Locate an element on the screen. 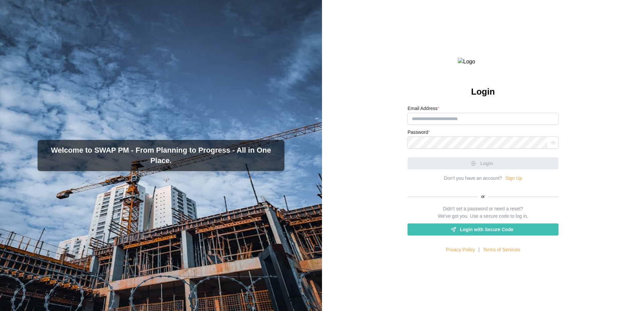 The height and width of the screenshot is (311, 644). label: Email Address is located at coordinates (423, 109).